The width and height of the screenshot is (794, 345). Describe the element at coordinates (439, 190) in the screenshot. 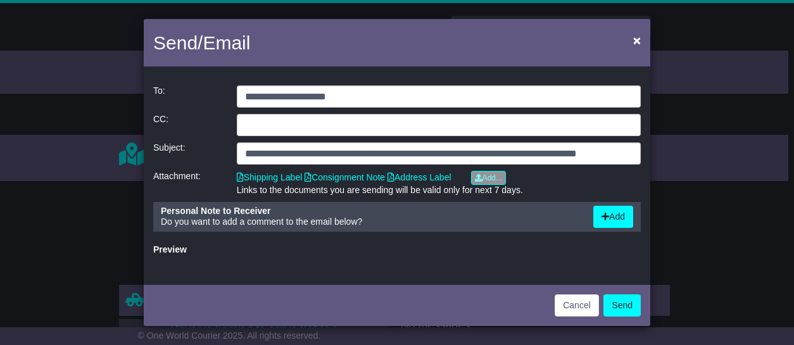

I see `div: Links to the documents you are sending will be valid only for next 7 days.` at that location.